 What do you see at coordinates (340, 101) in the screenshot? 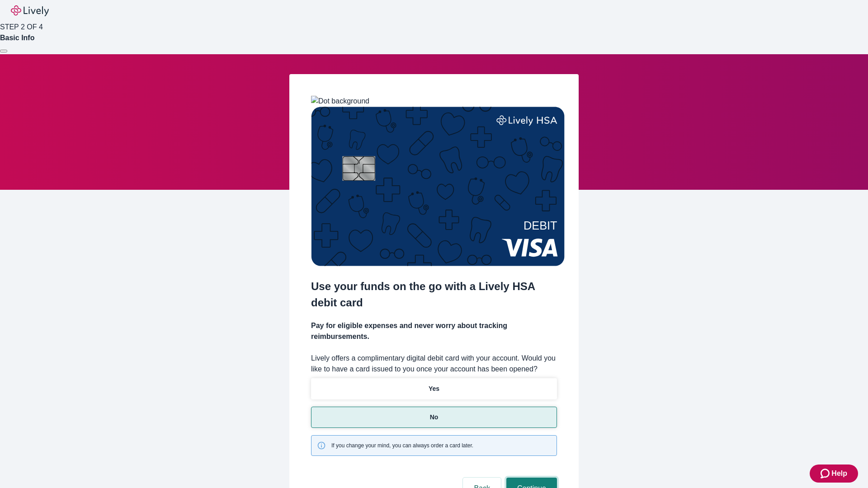
I see `img: Dot background` at bounding box center [340, 101].